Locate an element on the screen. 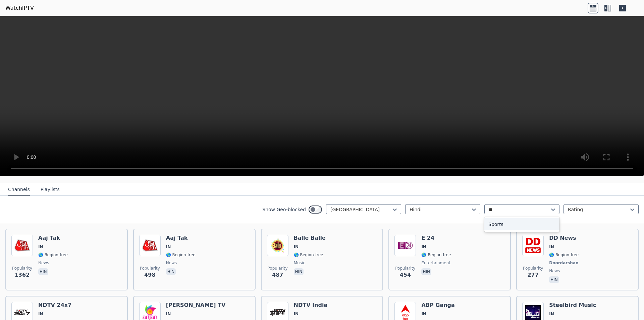  button: Channels is located at coordinates (19, 190).